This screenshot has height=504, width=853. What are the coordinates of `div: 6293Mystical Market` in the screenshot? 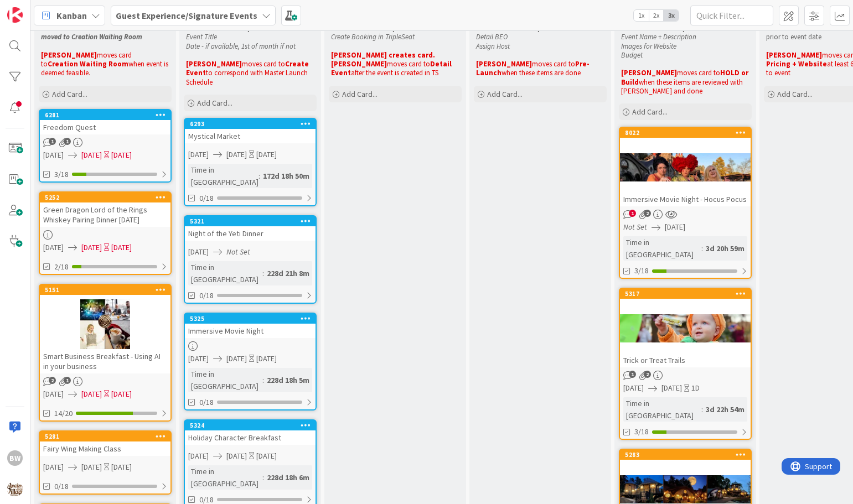 It's located at (250, 131).